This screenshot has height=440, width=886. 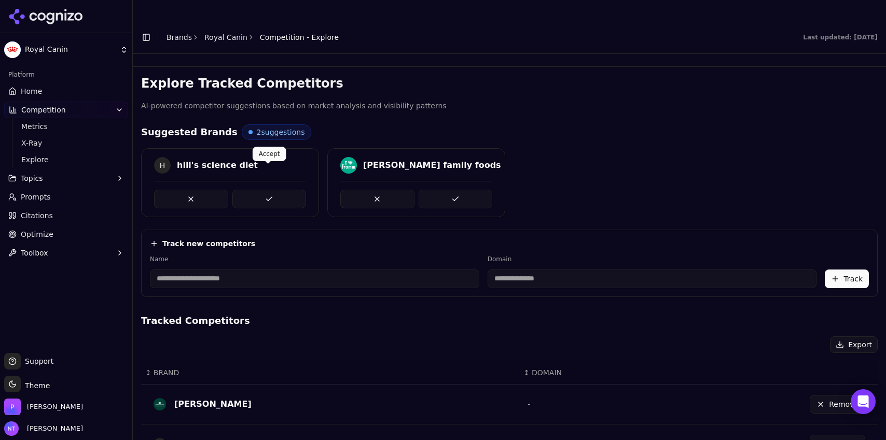 I want to click on p: AI-powered competitor suggestions based on market analysis and visibility patterns, so click(x=509, y=106).